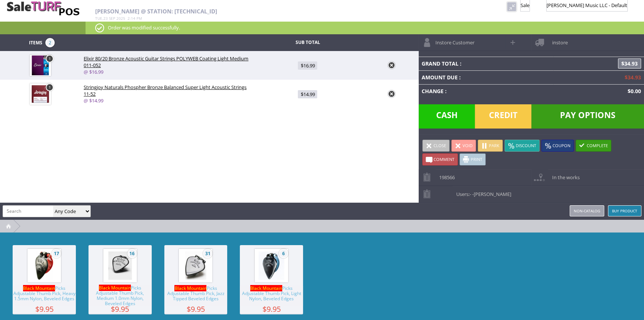 This screenshot has width=644, height=320. What do you see at coordinates (464, 145) in the screenshot?
I see `a: Void` at bounding box center [464, 145].